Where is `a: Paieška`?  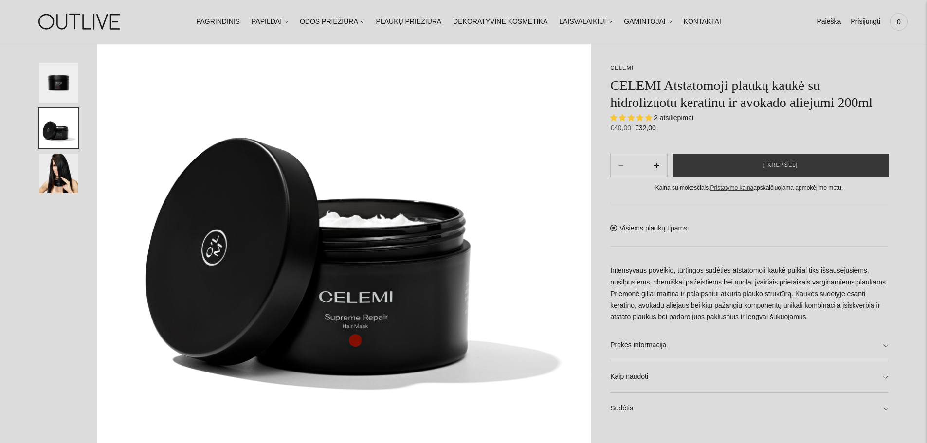 a: Paieška is located at coordinates (829, 22).